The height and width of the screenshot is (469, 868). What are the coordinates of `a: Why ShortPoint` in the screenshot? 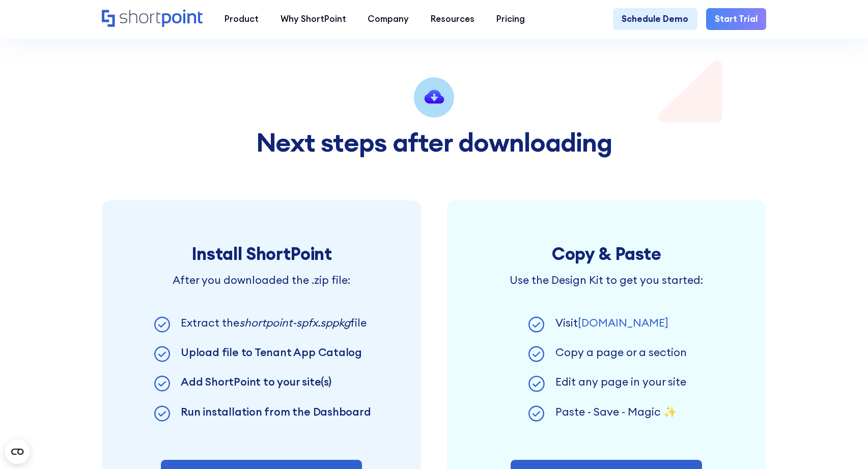 It's located at (313, 19).